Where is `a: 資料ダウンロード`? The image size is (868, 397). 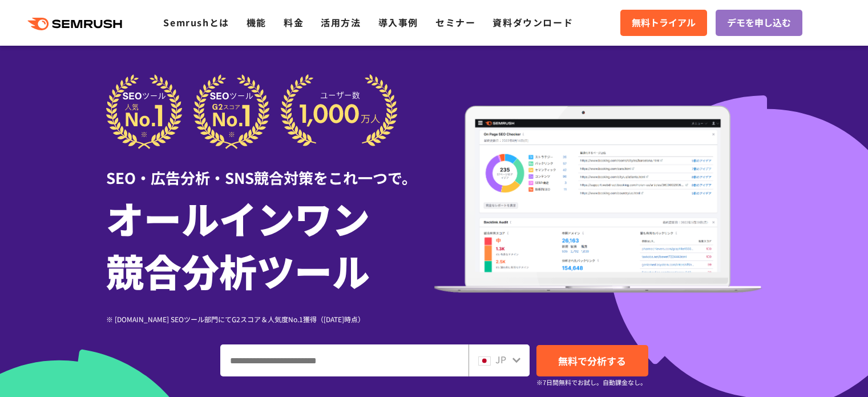 a: 資料ダウンロード is located at coordinates (532, 22).